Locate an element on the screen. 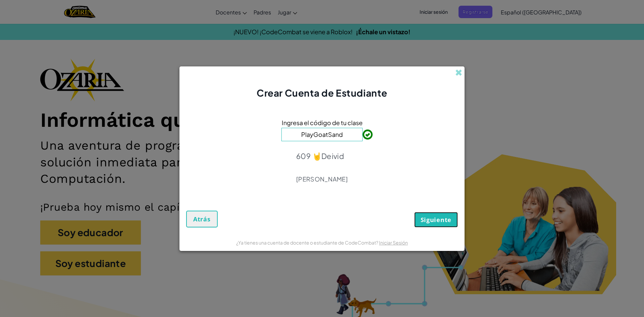 This screenshot has height=317, width=644. span: Ingresa el código de tu clase is located at coordinates (322, 123).